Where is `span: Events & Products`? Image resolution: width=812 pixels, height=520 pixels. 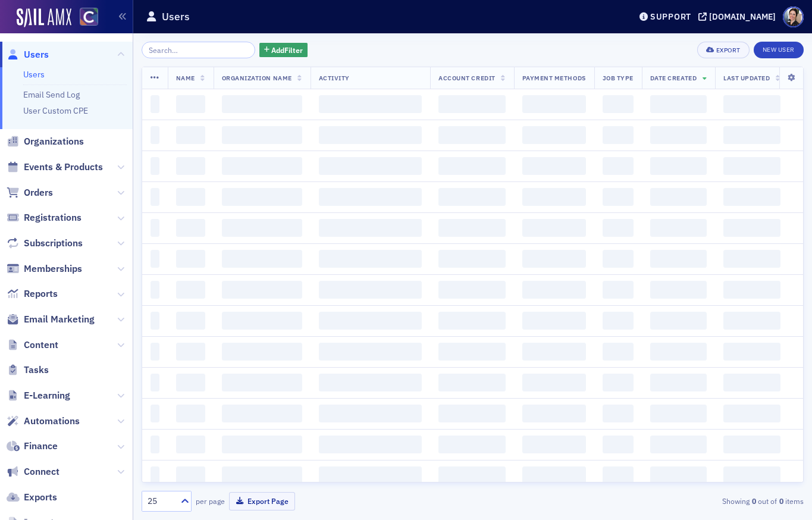 span: Events & Products is located at coordinates (63, 167).